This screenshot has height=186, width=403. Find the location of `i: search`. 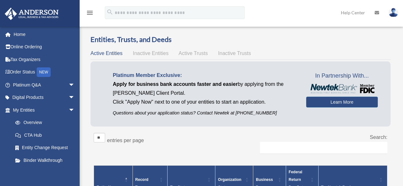

i: search is located at coordinates (110, 12).